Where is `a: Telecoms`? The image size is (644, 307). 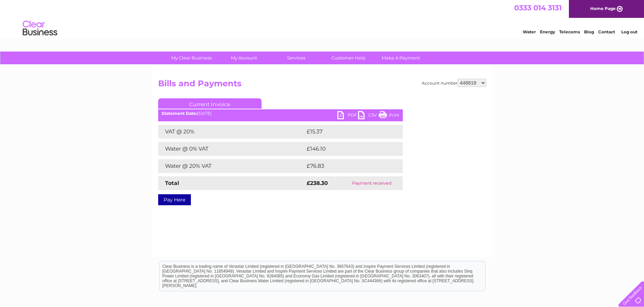 a: Telecoms is located at coordinates (570, 32).